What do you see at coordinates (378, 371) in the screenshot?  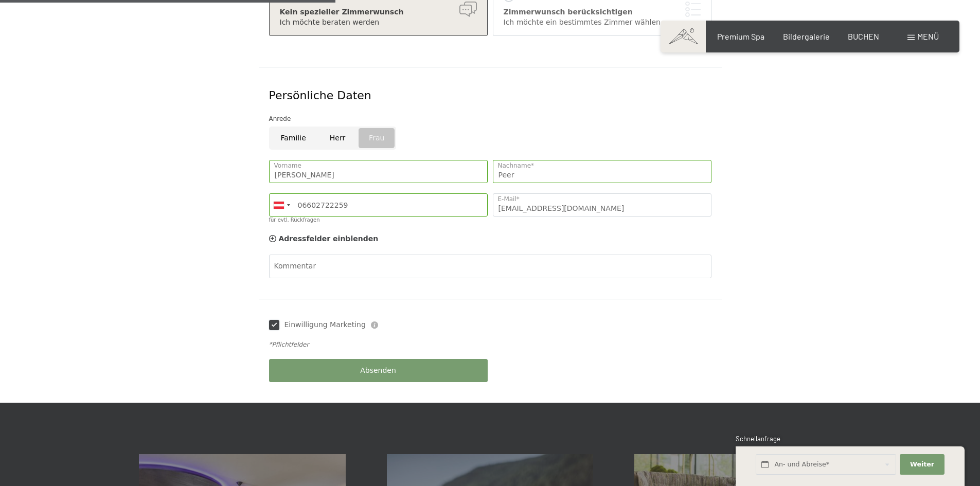 I see `span: Absenden` at bounding box center [378, 371].